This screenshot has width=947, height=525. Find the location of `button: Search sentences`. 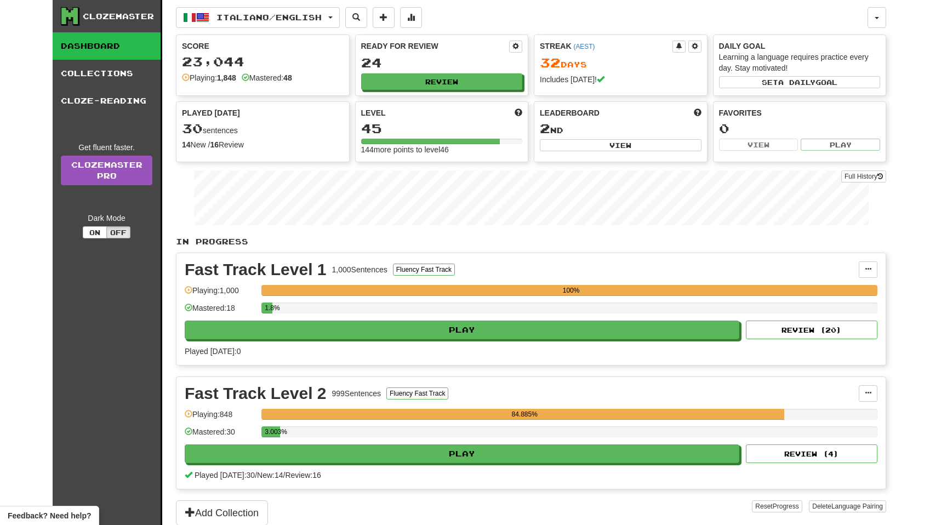

button: Search sentences is located at coordinates (356, 18).